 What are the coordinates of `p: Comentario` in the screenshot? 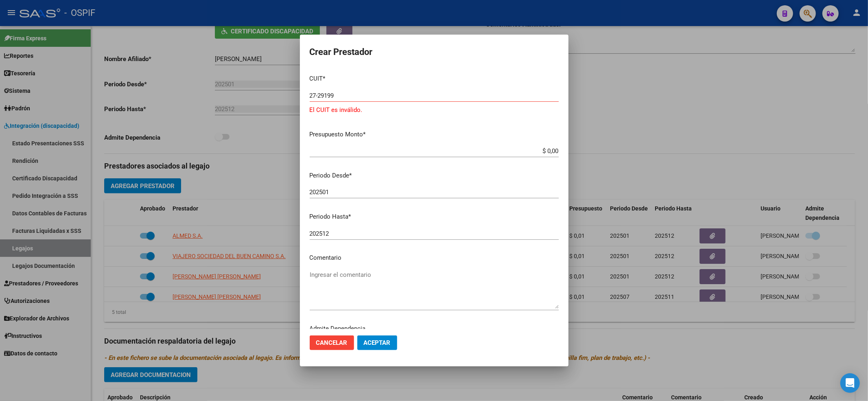 It's located at (434, 257).